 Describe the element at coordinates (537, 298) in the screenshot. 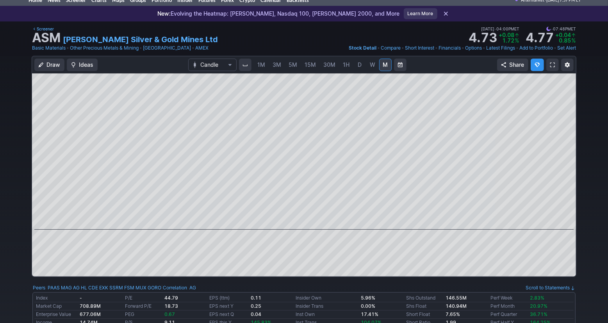

I see `span: 2.83%` at that location.